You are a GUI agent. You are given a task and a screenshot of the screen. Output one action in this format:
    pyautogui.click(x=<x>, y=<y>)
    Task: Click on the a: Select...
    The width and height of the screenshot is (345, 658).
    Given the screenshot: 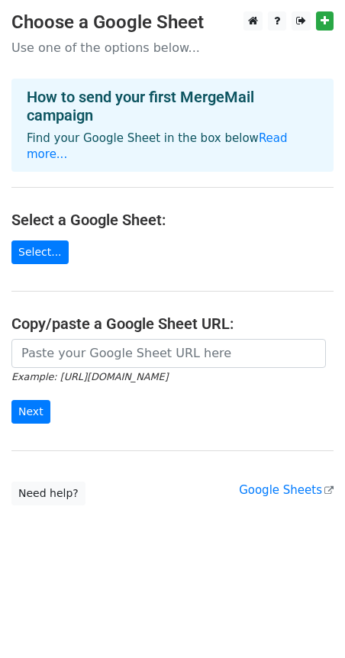 What is the action you would take?
    pyautogui.click(x=40, y=252)
    